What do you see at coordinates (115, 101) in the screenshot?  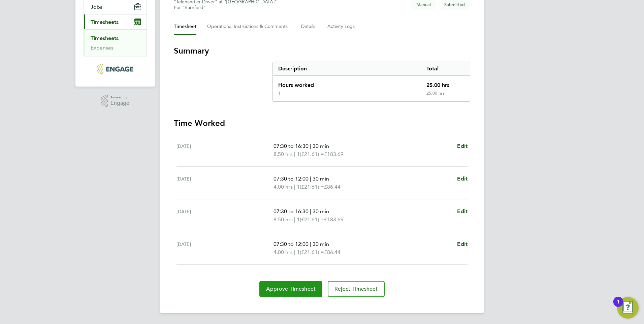 I see `a: Powered byEngage` at bounding box center [115, 101].